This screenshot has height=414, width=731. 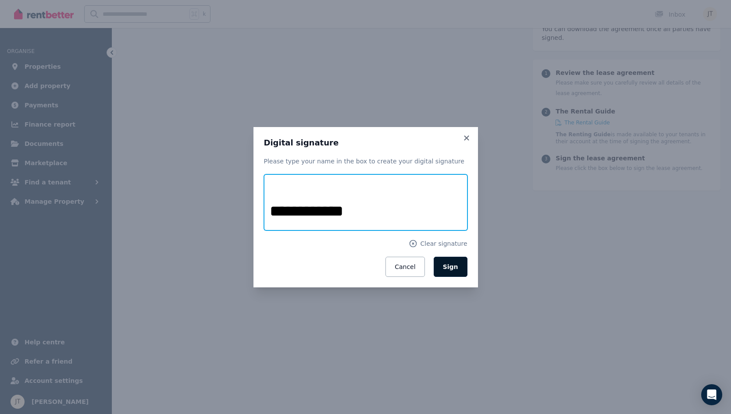 I want to click on div: Open Intercom Messenger, so click(x=712, y=395).